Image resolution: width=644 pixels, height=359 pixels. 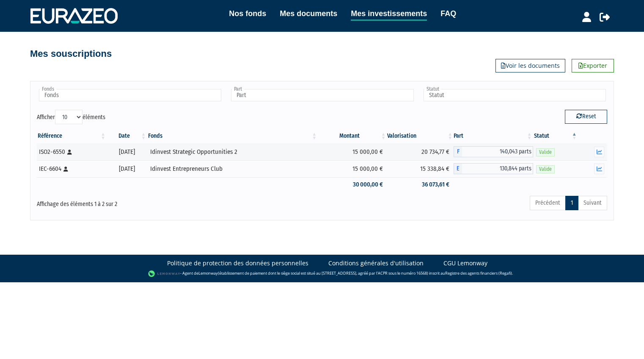 What do you see at coordinates (68, 117) in the screenshot?
I see `select: Afficheréléments` at bounding box center [68, 117].